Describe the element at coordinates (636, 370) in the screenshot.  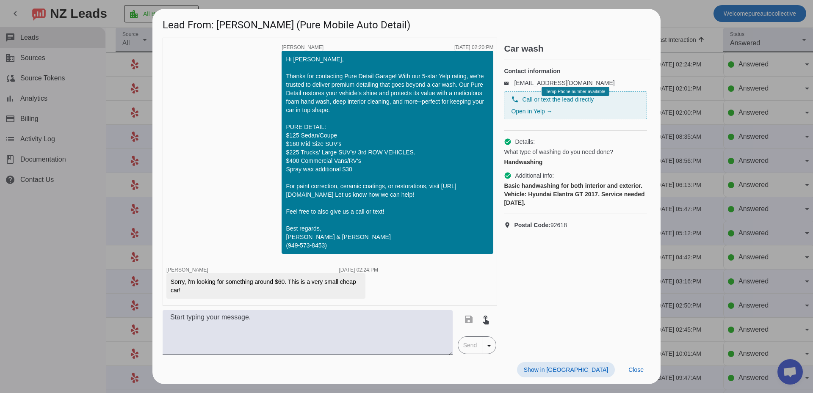
I see `span: Close` at that location.